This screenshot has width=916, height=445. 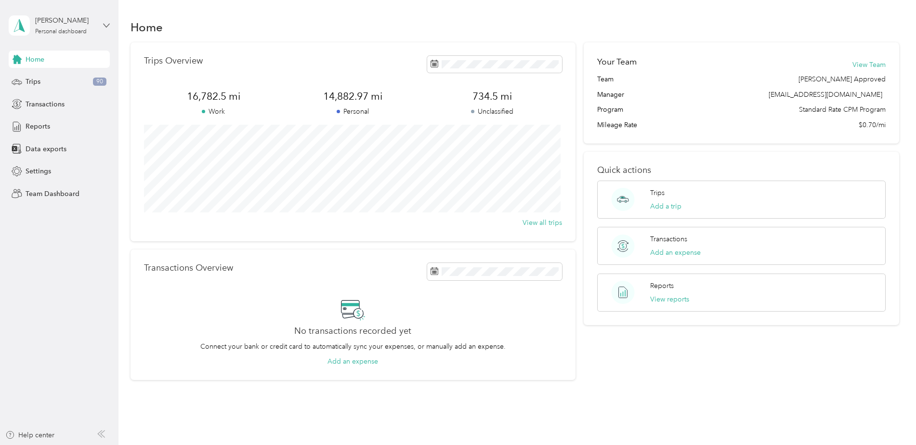 I want to click on span: Transactions, so click(x=45, y=104).